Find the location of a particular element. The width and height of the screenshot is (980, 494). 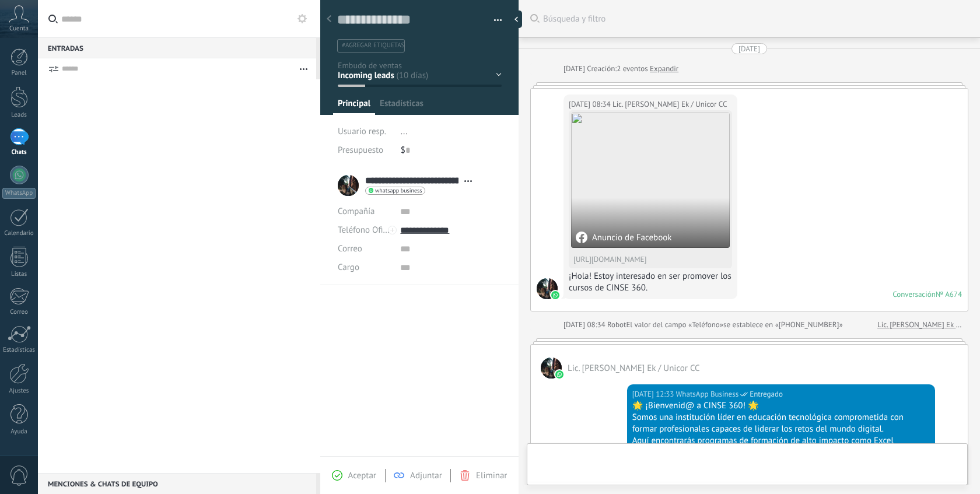

div: Anuncio de Facebook is located at coordinates (623, 237).